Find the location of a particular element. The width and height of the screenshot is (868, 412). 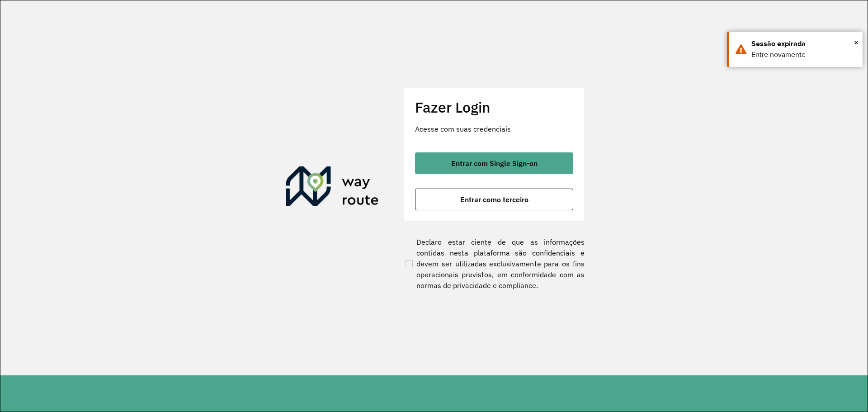

h2: Fazer Login is located at coordinates (494, 107).